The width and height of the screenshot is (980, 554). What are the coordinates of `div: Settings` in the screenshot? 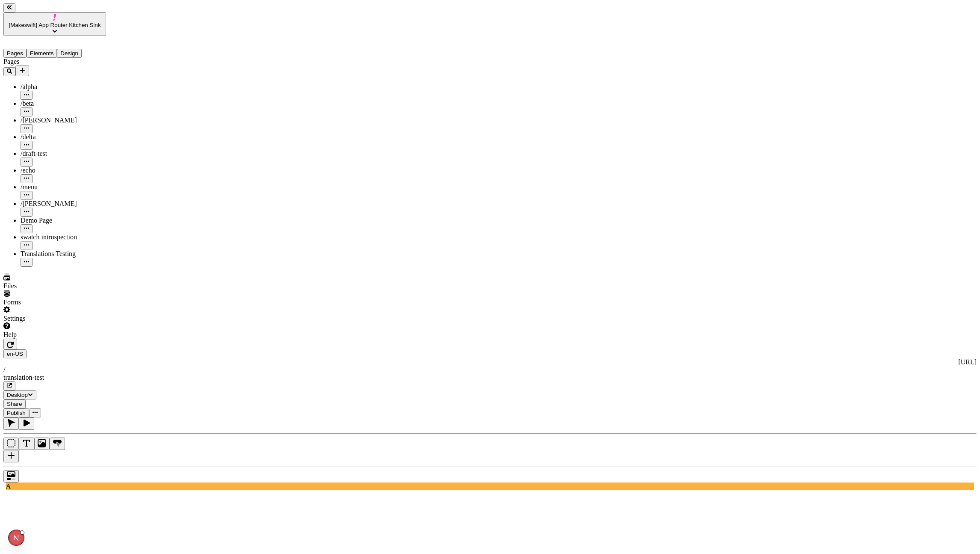 It's located at (55, 319).